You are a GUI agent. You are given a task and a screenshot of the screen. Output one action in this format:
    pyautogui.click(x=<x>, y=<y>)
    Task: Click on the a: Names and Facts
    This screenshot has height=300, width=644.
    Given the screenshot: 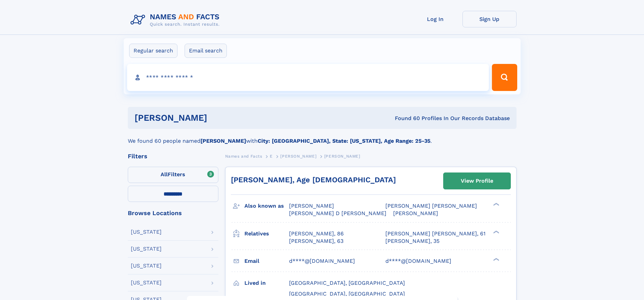 What is the action you would take?
    pyautogui.click(x=244, y=156)
    